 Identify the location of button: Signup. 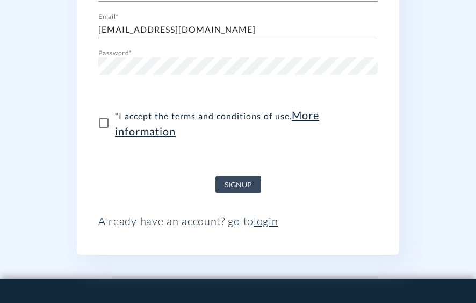
(238, 184).